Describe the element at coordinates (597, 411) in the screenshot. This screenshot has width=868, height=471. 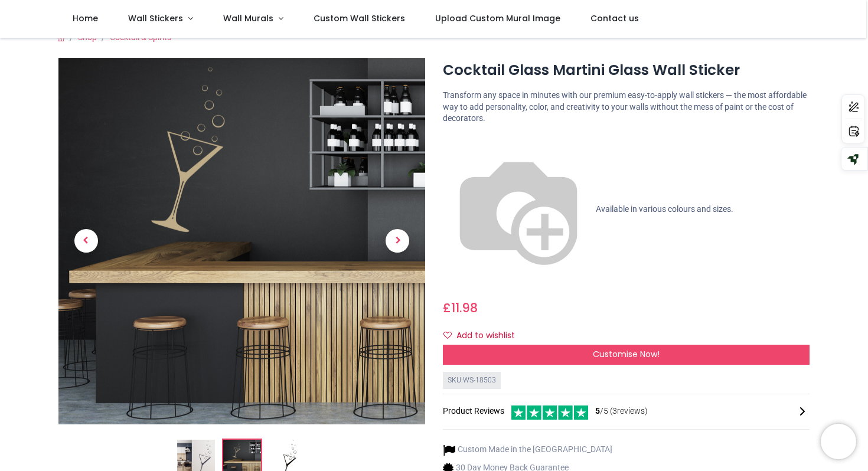
I see `span: 5` at that location.